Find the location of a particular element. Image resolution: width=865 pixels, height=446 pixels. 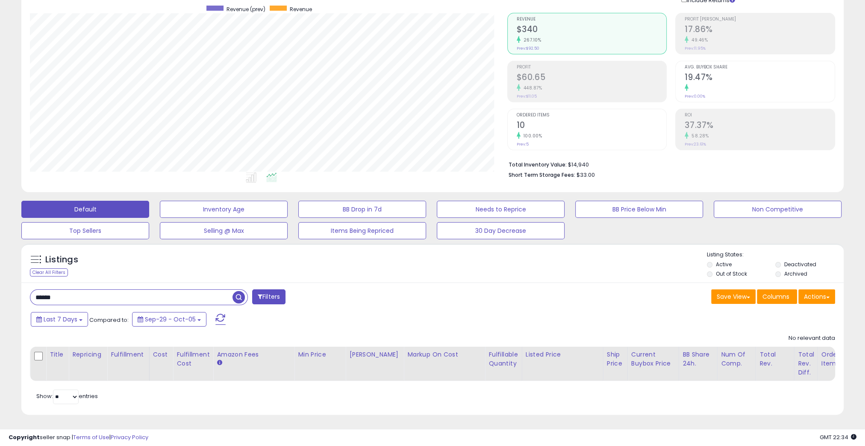

button: BB Price Below Min is located at coordinates (639, 209).